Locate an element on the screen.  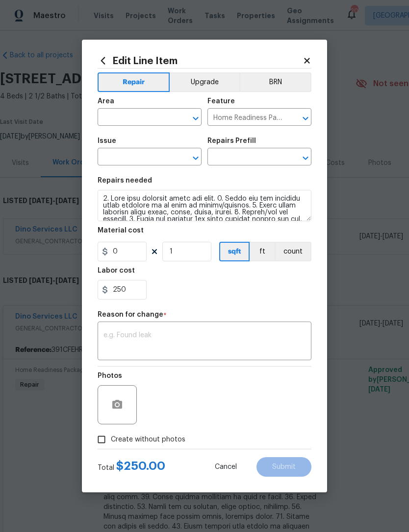
div: Total is located at coordinates (132, 467).